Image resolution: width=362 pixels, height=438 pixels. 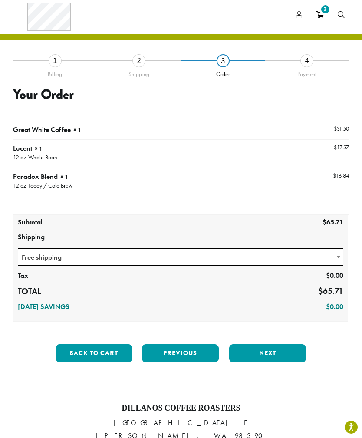 What do you see at coordinates (341, 128) in the screenshot?
I see `bdi: 31.50` at bounding box center [341, 128].